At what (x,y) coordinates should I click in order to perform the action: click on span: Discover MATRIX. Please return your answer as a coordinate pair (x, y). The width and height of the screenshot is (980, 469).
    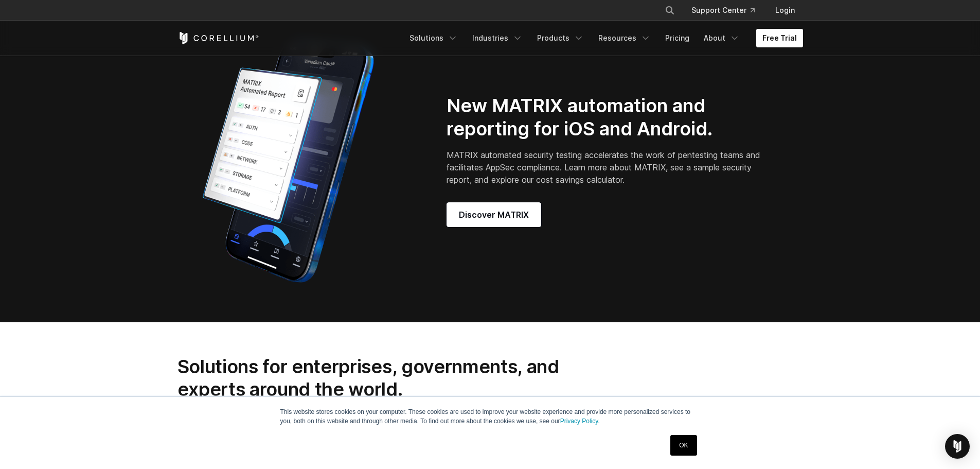
    Looking at the image, I should click on (494, 215).